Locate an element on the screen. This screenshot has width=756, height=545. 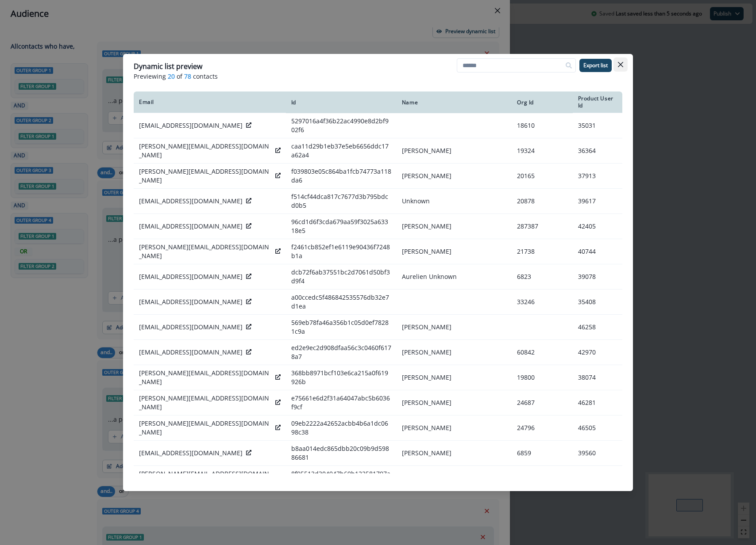
td: 60842 is located at coordinates (542, 352).